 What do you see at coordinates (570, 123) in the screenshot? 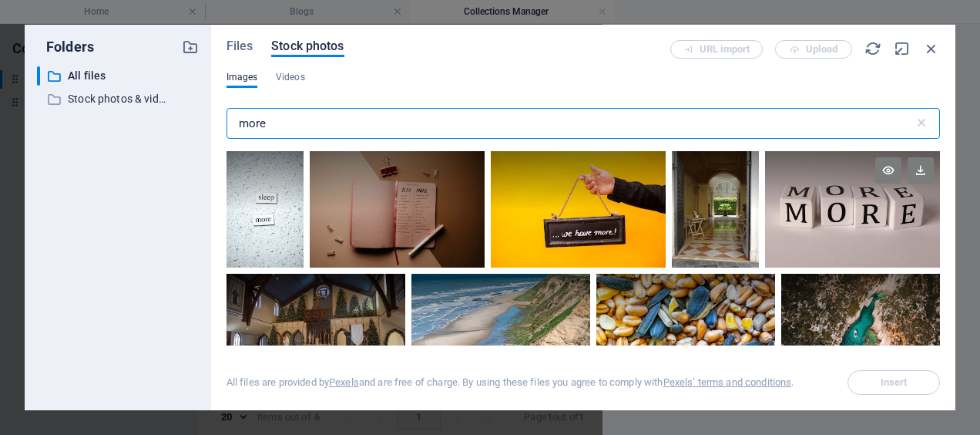
I see `input: Search` at bounding box center [570, 123].